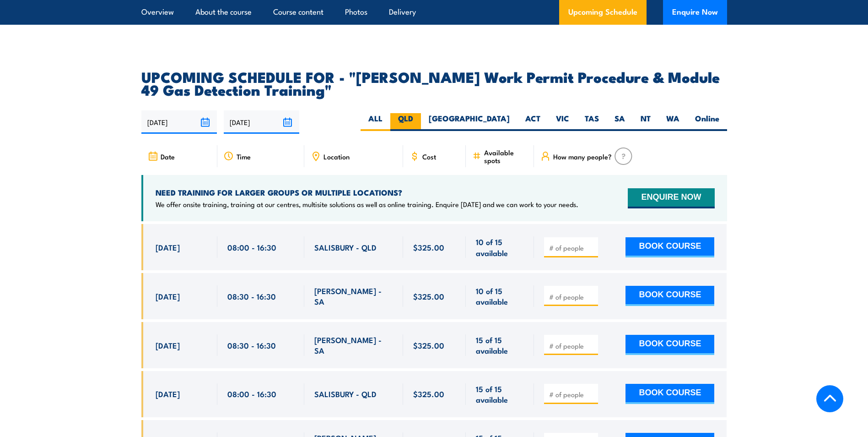 The width and height of the screenshot is (868, 437). Describe the element at coordinates (367, 192) in the screenshot. I see `h4: NEED TRAINING FOR LARGER GROUPS OR MULTIPLE LOCATIONS?` at that location.